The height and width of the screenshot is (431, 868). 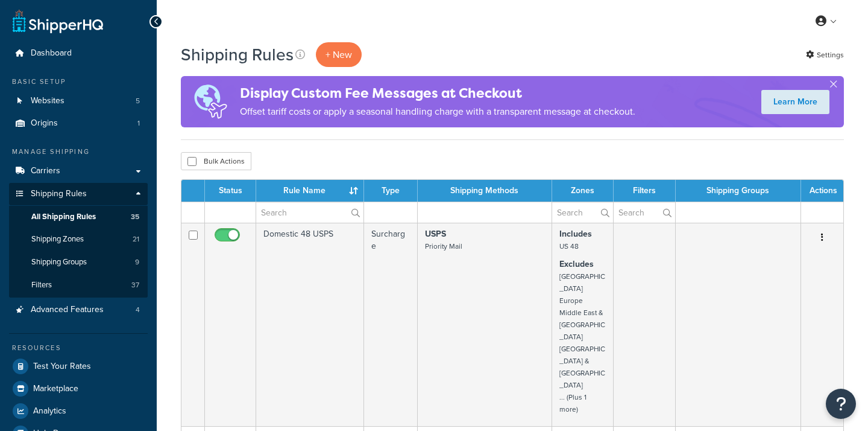 I want to click on li: Analytics, so click(x=78, y=410).